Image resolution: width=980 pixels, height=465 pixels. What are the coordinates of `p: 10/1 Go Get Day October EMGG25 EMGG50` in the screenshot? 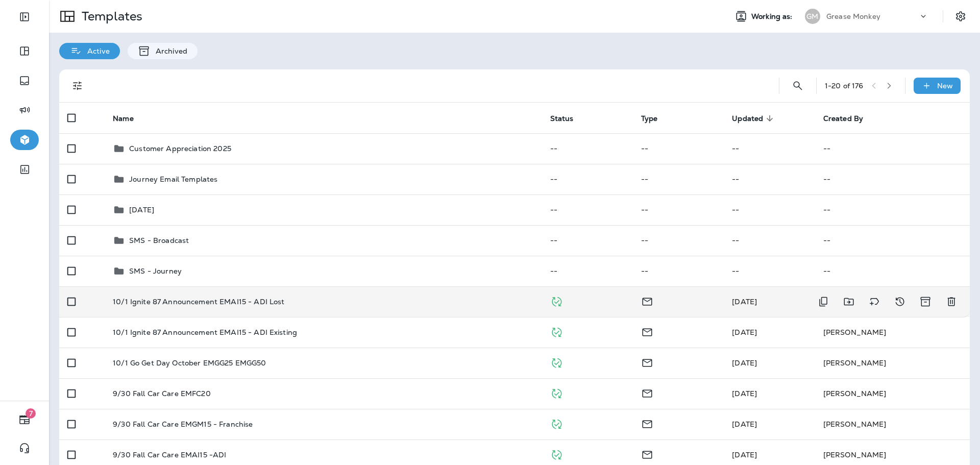 It's located at (189, 363).